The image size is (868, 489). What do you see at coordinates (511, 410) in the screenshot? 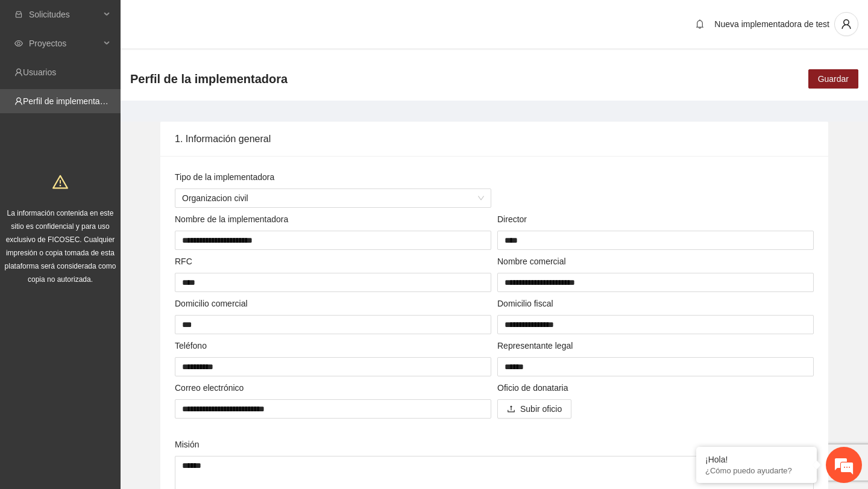
I see `span: upload` at bounding box center [511, 410].